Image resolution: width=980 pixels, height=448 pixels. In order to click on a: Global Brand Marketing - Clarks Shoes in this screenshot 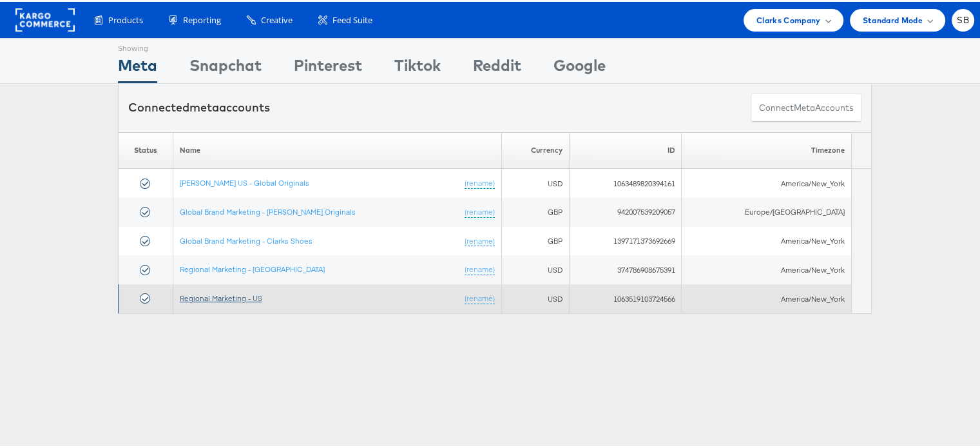, I will do `click(246, 238)`.